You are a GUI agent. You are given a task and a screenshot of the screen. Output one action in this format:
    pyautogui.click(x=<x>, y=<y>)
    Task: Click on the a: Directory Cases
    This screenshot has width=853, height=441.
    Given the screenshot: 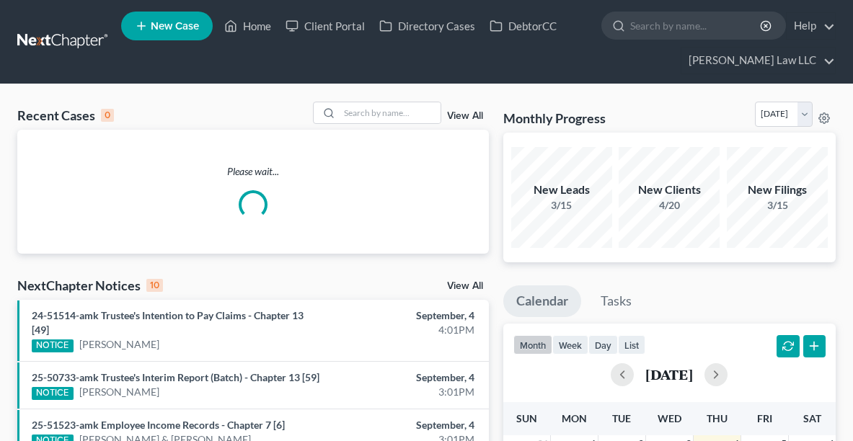 What is the action you would take?
    pyautogui.click(x=427, y=26)
    